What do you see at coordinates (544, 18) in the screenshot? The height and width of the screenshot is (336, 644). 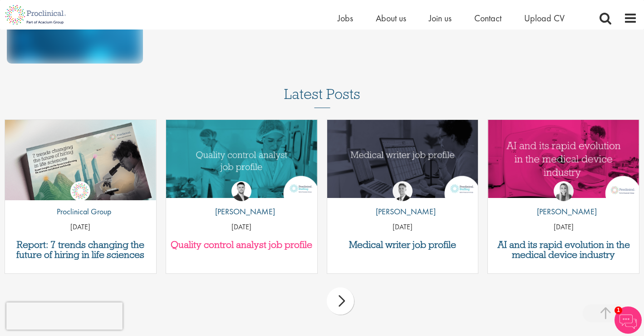 I see `a: Upload CV` at bounding box center [544, 18].